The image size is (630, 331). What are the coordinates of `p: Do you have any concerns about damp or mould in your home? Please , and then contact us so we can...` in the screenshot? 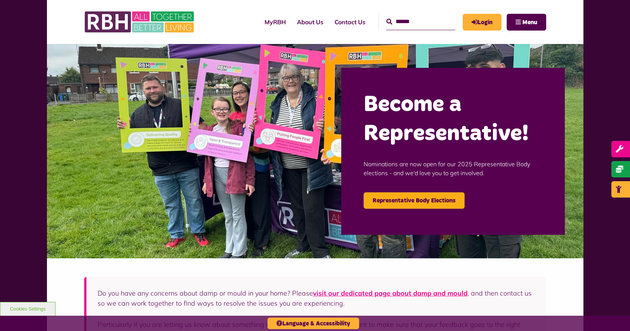 It's located at (316, 298).